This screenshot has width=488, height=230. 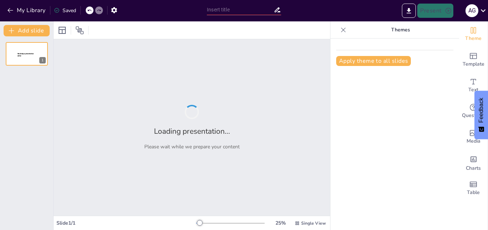 I want to click on span: Text, so click(x=473, y=90).